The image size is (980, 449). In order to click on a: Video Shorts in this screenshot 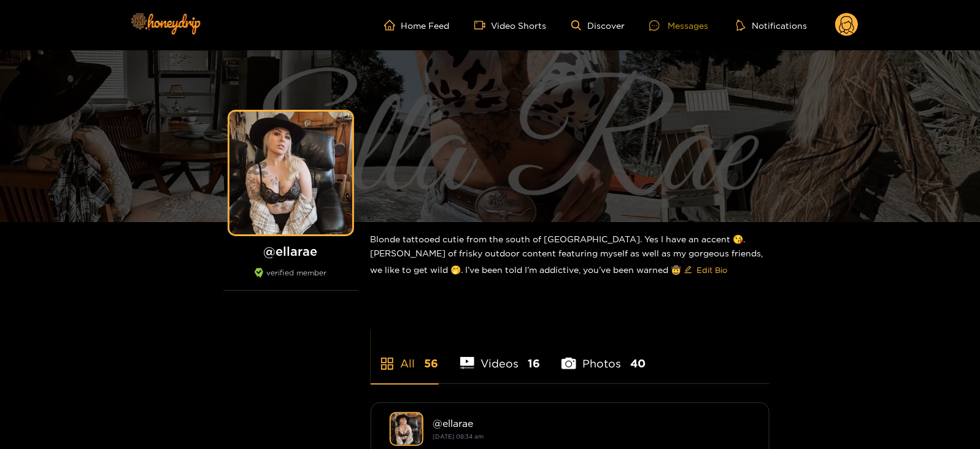, I will do `click(510, 25)`.